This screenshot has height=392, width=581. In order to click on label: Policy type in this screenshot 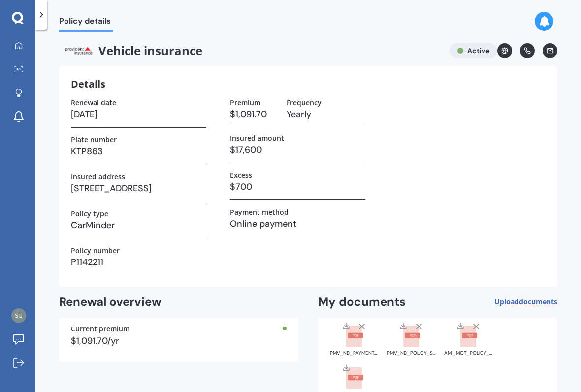, I will do `click(90, 213)`.